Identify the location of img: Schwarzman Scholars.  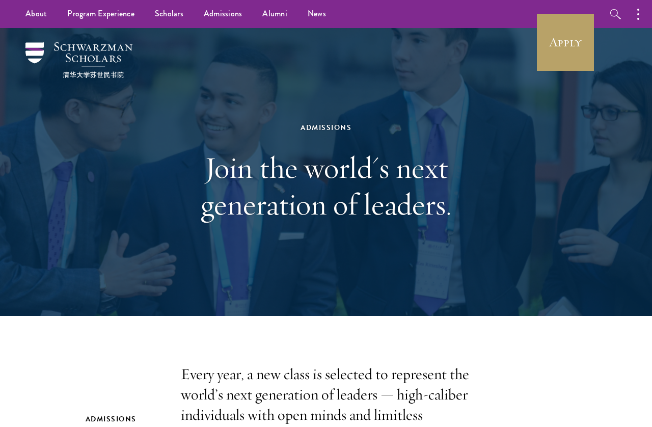
(79, 60).